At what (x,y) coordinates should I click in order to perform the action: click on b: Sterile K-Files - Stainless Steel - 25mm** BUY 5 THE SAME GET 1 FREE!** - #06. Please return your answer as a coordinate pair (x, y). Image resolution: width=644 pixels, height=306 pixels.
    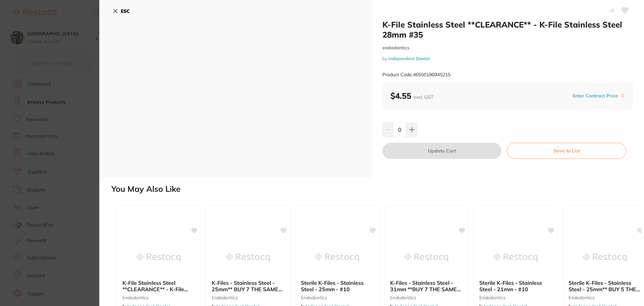
    Looking at the image, I should click on (605, 286).